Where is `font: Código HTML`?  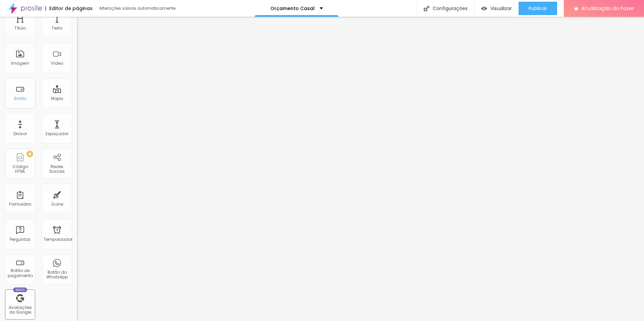
font: Código HTML is located at coordinates (20, 169).